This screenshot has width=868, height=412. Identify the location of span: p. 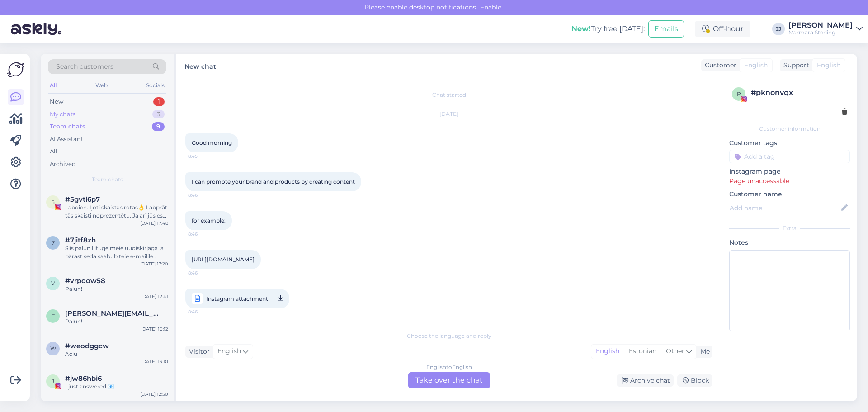
(738, 93).